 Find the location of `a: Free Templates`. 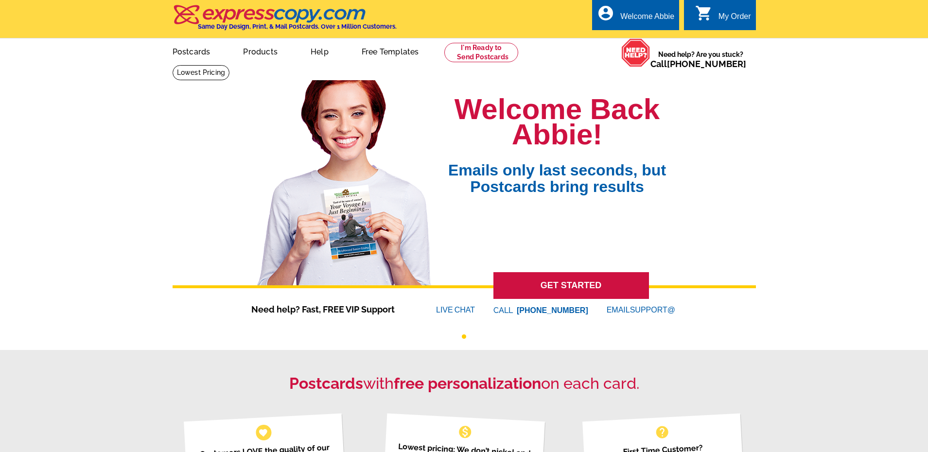

a: Free Templates is located at coordinates (391, 51).